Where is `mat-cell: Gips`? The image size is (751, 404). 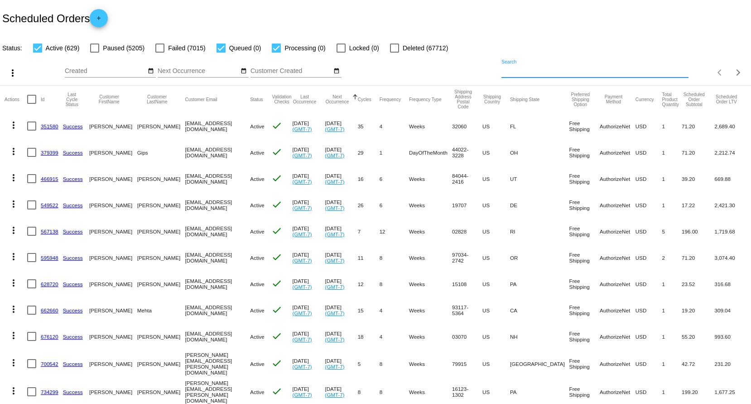
mat-cell: Gips is located at coordinates (161, 152).